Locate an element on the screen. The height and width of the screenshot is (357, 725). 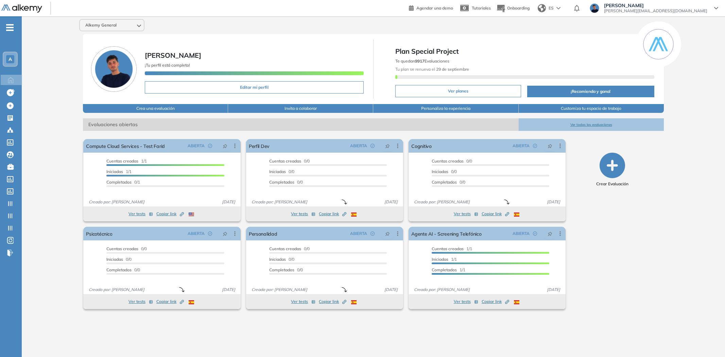
span: Onboarding is located at coordinates (518, 8).